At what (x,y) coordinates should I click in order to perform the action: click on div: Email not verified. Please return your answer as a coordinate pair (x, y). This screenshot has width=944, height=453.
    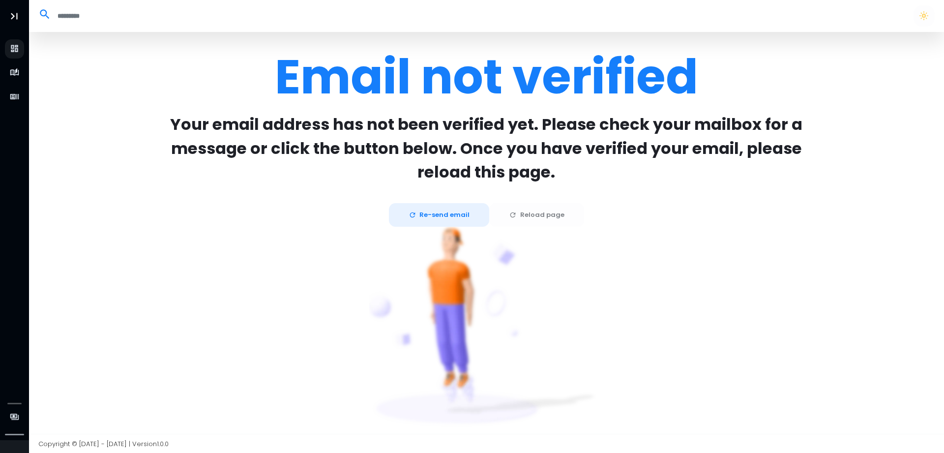
    Looking at the image, I should click on (486, 77).